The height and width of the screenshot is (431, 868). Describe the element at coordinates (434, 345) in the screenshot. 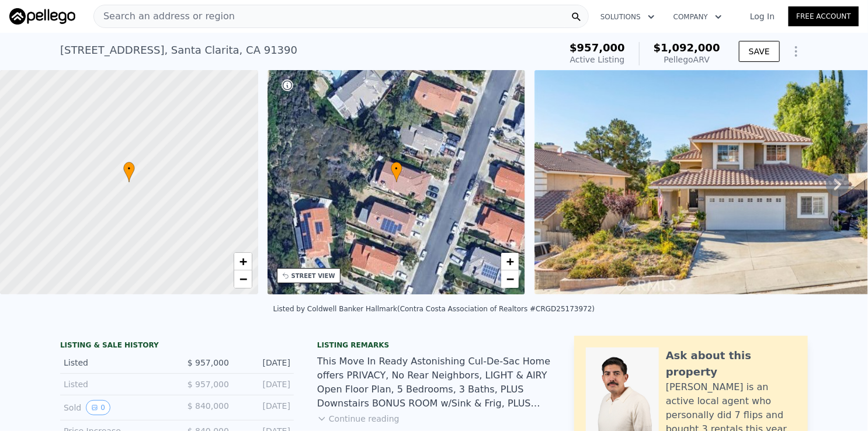

I see `div: Listing remarks` at that location.